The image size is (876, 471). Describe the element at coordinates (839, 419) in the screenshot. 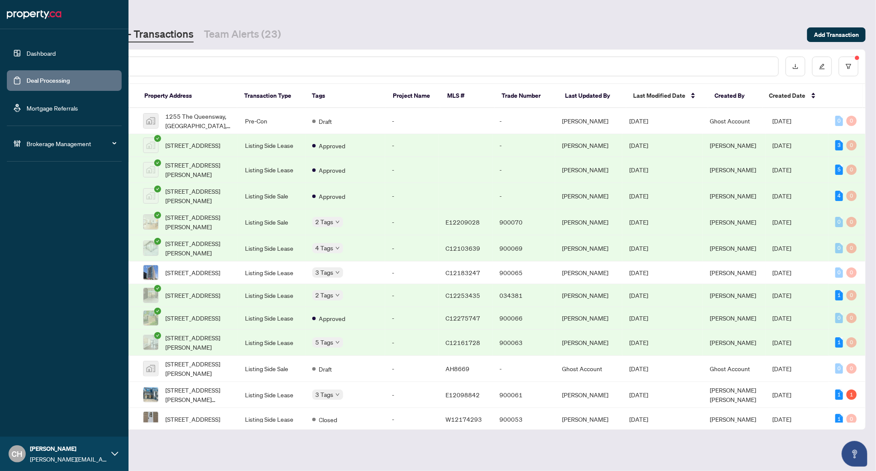

I see `div: 1` at that location.